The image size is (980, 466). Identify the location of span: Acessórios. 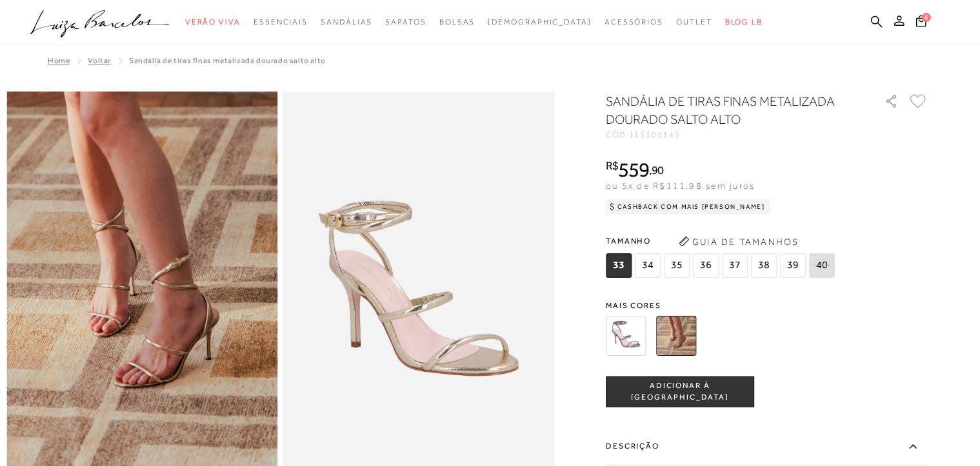
(634, 22).